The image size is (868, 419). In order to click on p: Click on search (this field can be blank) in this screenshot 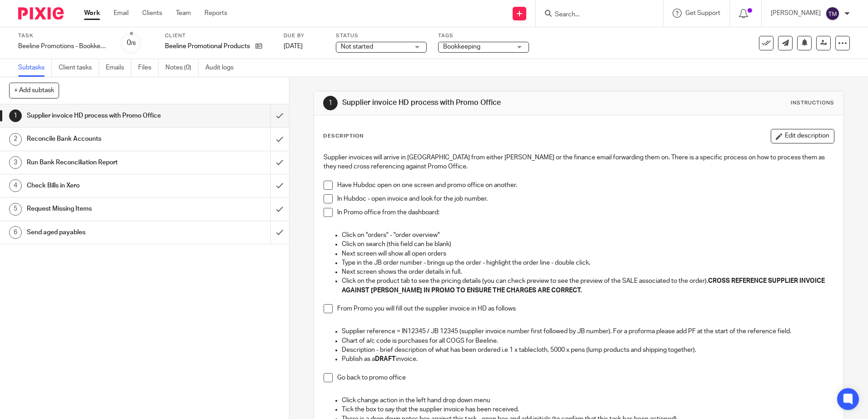, I will do `click(588, 244)`.